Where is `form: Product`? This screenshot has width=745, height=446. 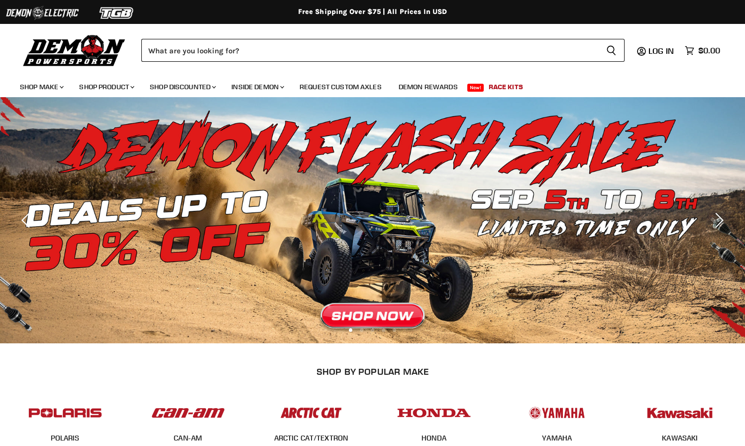 form: Product is located at coordinates (383, 50).